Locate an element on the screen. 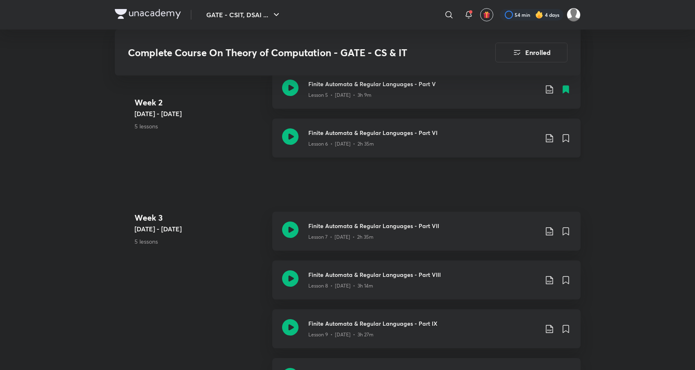 The image size is (695, 370). img: avatar is located at coordinates (487, 15).